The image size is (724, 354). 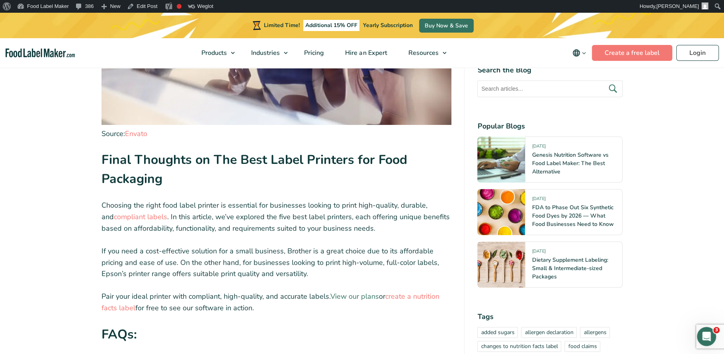 I want to click on a: FDA to Phase Out Six Synthetic Food Dyes by 2026 — What Food Businesses Need to Know, so click(x=572, y=216).